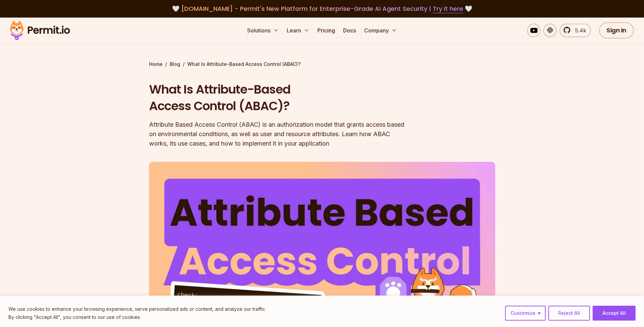 The width and height of the screenshot is (644, 327). I want to click on h1: What Is Attribute-Based Access Control (ABAC)?, so click(279, 98).